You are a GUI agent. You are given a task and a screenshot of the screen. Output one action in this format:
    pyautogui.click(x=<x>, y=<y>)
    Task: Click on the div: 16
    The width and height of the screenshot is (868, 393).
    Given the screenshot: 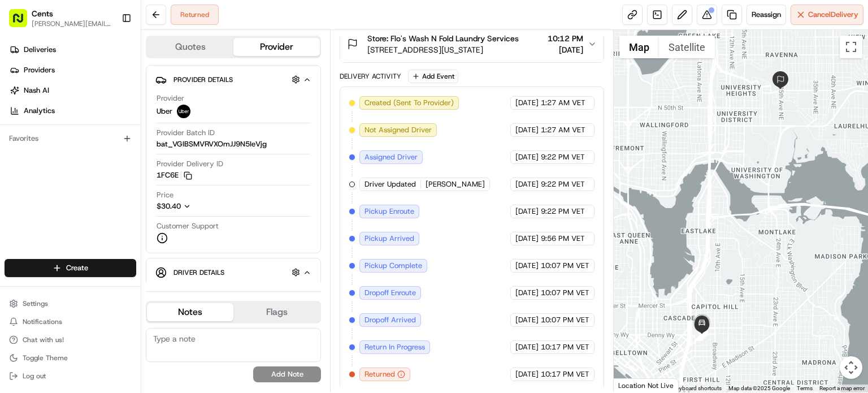 What is the action you would take?
    pyautogui.click(x=700, y=335)
    